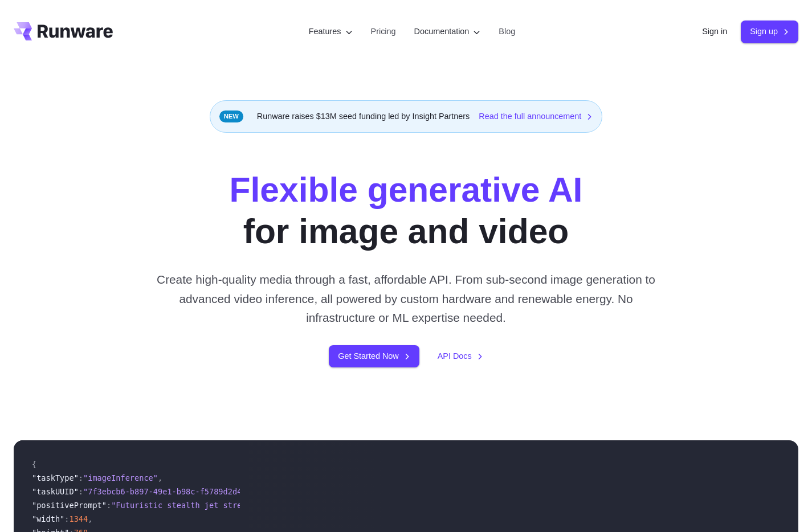 Image resolution: width=812 pixels, height=532 pixels. Describe the element at coordinates (323, 505) in the screenshot. I see `span: "Futuristic stealth jet streaking through a neon-lit cityscape with glowing purple exhaust"` at that location.